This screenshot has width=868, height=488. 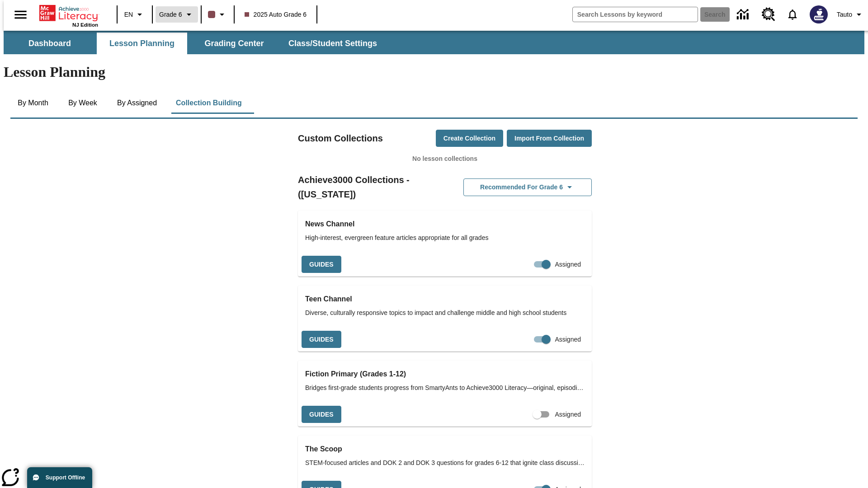 What do you see at coordinates (50, 43) in the screenshot?
I see `span: Dashboard` at bounding box center [50, 43].